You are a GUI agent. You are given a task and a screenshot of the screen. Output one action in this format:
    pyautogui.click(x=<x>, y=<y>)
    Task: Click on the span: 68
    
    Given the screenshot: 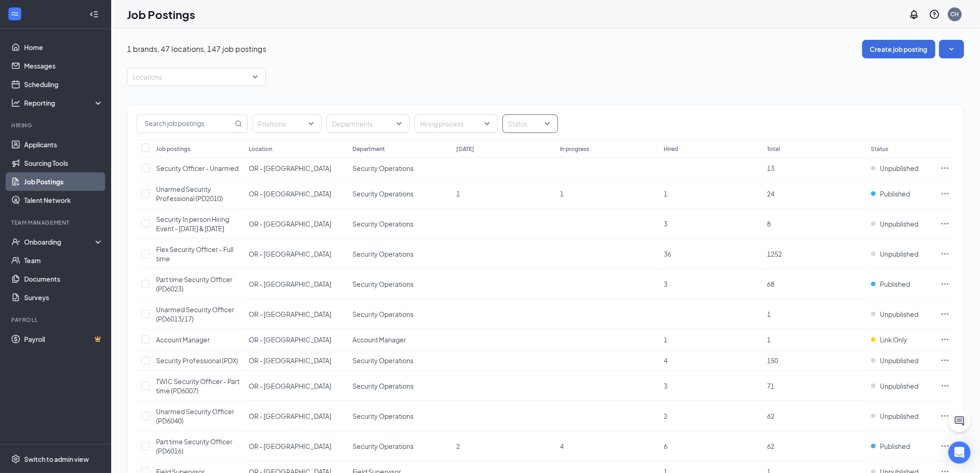 What is the action you would take?
    pyautogui.click(x=771, y=284)
    